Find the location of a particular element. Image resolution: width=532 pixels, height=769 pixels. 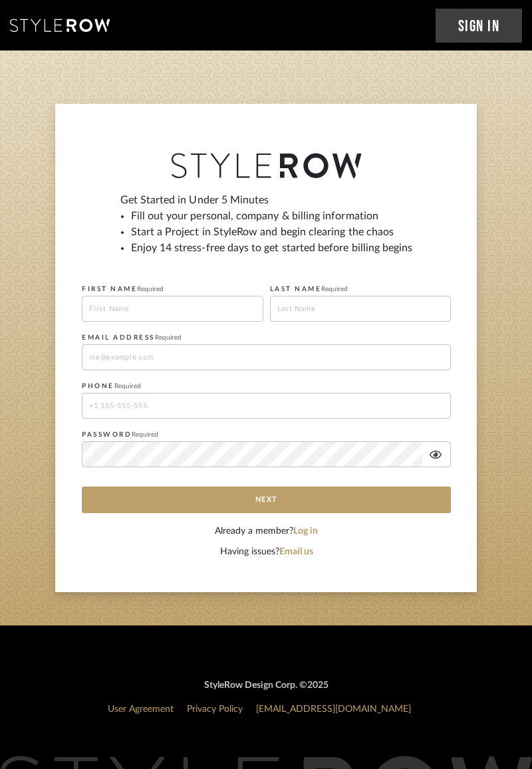

div: StyleRow Design Corp. ©2025 is located at coordinates (266, 686).